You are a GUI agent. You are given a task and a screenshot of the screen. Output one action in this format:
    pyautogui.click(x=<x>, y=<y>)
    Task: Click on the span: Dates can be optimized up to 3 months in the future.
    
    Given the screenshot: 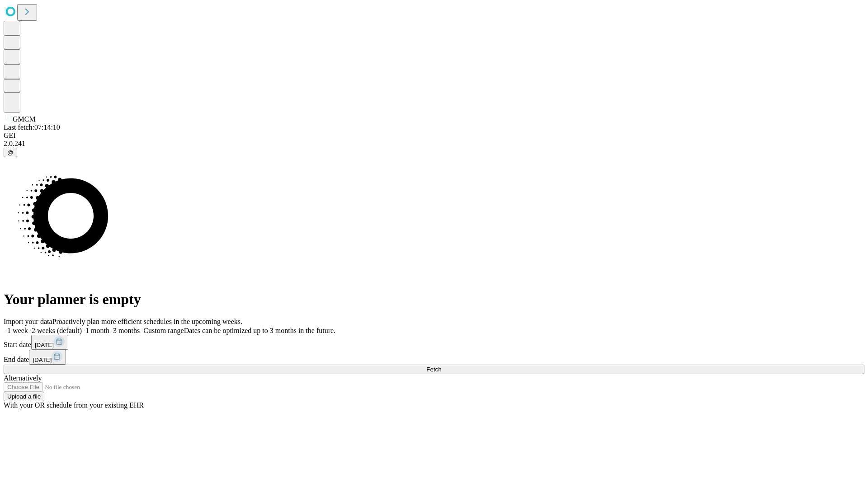 What is the action you would take?
    pyautogui.click(x=260, y=330)
    